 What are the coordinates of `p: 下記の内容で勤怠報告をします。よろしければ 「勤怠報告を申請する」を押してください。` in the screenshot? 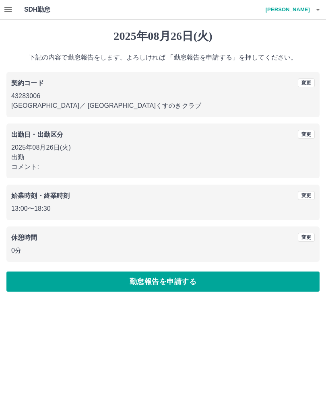 It's located at (163, 58).